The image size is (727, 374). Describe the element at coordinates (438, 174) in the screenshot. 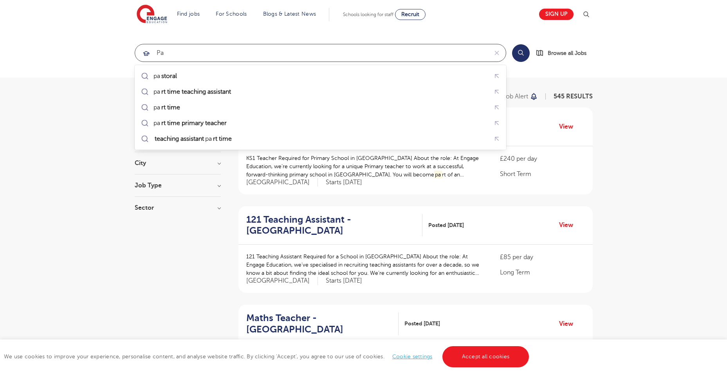

I see `mark: pa` at that location.